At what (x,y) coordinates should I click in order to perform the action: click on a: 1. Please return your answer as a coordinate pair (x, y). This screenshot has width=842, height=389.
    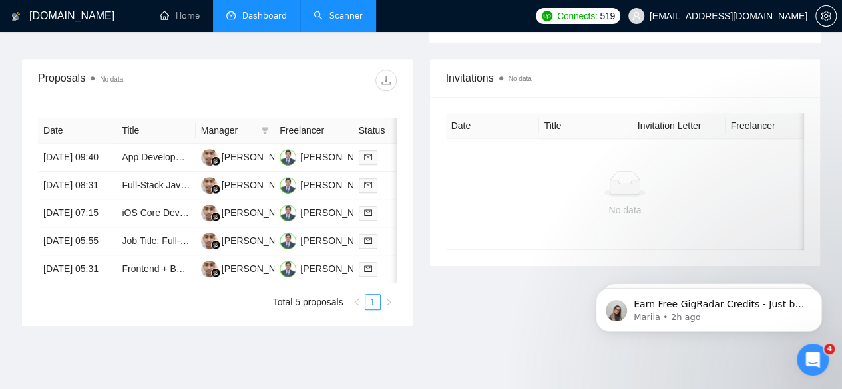
    Looking at the image, I should click on (373, 302).